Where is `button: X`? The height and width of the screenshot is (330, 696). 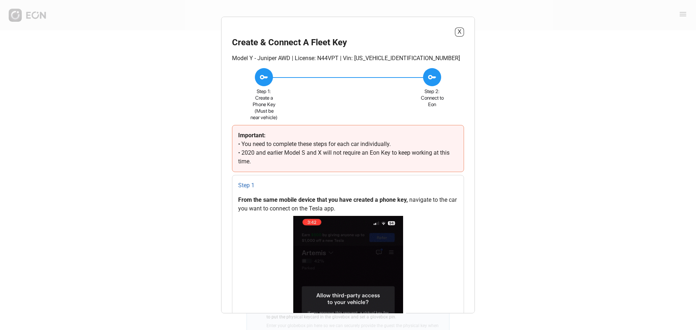 button: X is located at coordinates (459, 32).